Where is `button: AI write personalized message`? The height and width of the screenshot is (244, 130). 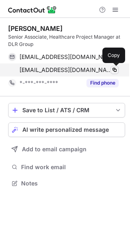
button: AI write personalized message is located at coordinates (67, 130).